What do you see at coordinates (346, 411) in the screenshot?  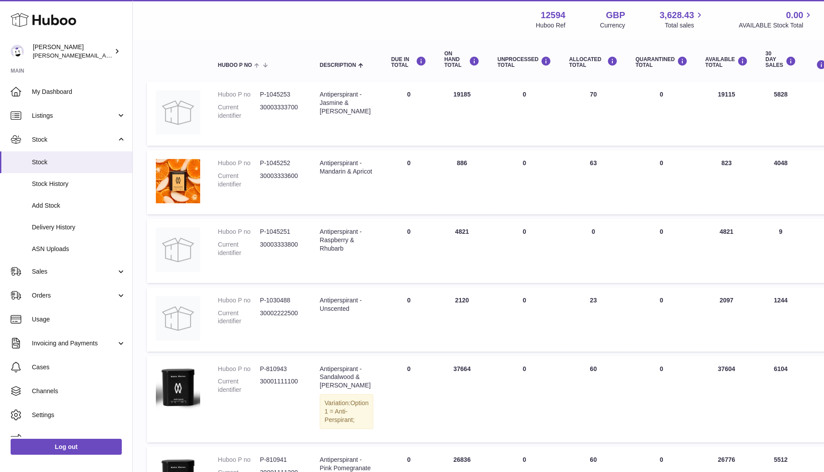 I see `div: Variation:` at bounding box center [346, 411].